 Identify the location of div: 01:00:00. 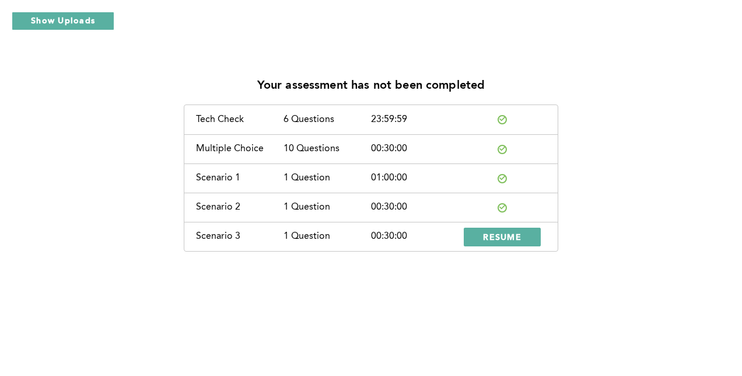
(415, 178).